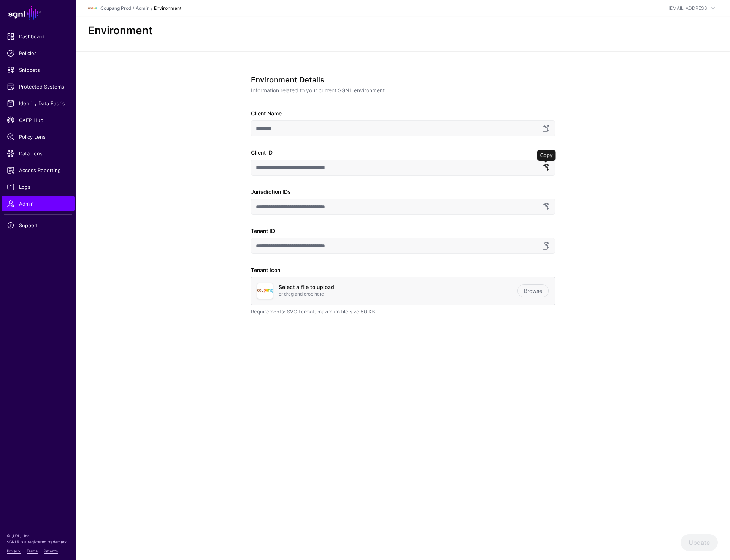 The width and height of the screenshot is (730, 560). Describe the element at coordinates (38, 187) in the screenshot. I see `span: Logs` at that location.